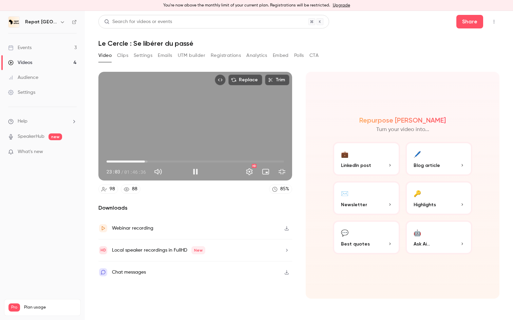 This screenshot has height=320, width=513. What do you see at coordinates (20, 48) in the screenshot?
I see `div: Events` at bounding box center [20, 48].